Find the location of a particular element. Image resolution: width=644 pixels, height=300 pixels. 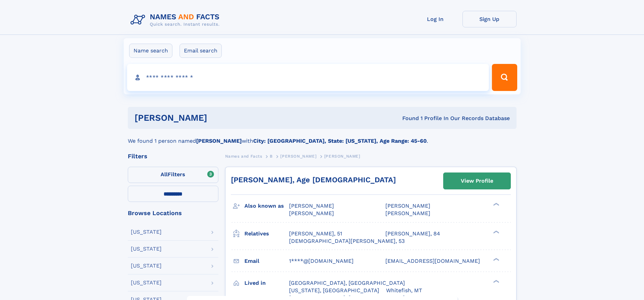

span: B is located at coordinates (271, 156).